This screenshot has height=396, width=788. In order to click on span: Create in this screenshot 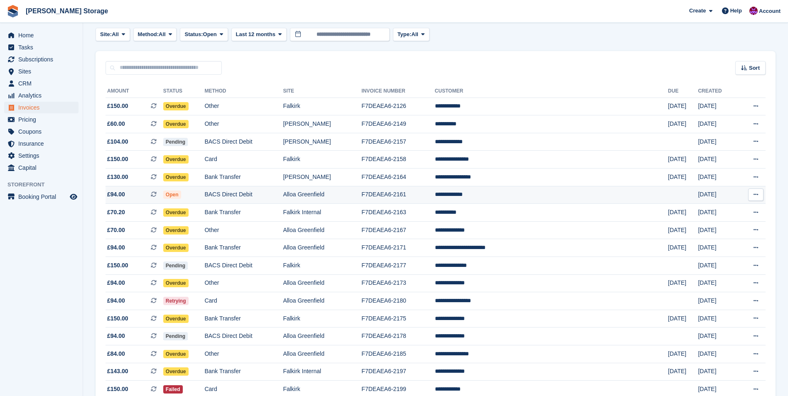, I will do `click(697, 11)`.